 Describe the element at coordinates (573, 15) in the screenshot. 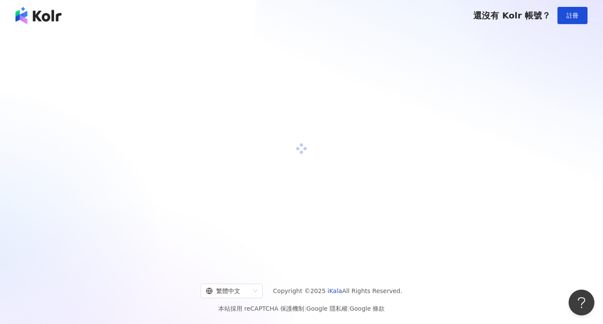

I see `button: 註冊` at that location.